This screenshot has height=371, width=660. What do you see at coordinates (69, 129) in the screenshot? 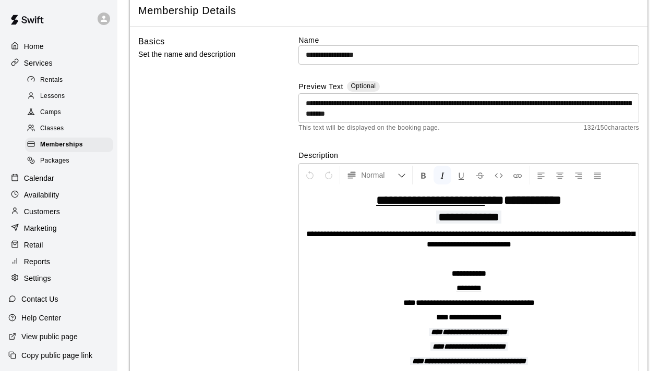
I see `div: Classes` at bounding box center [69, 129].